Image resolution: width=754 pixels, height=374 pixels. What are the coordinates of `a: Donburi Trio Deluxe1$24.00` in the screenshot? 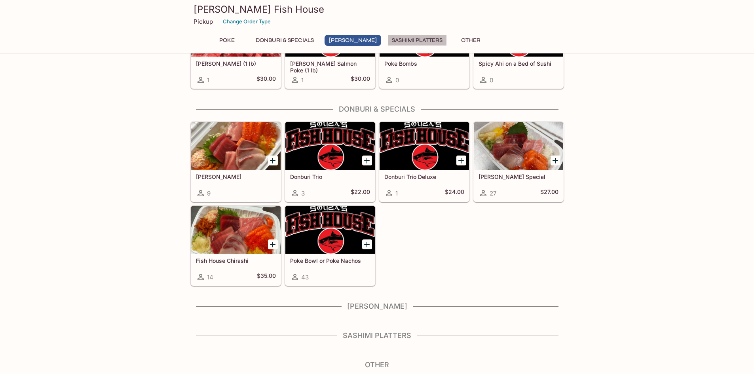 It's located at (425, 162).